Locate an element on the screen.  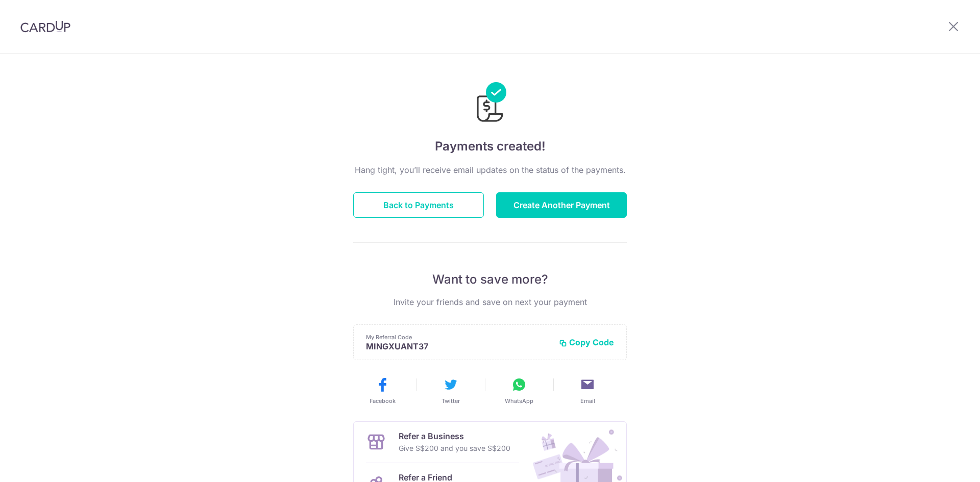
img: Payments is located at coordinates (490, 104).